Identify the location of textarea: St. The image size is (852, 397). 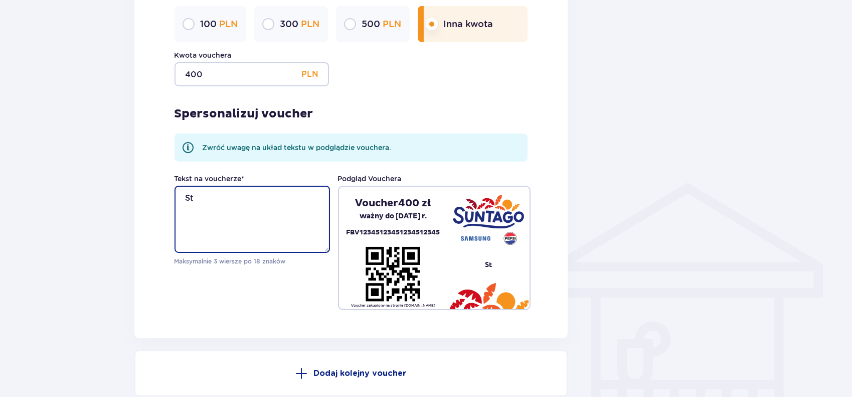
(252, 219).